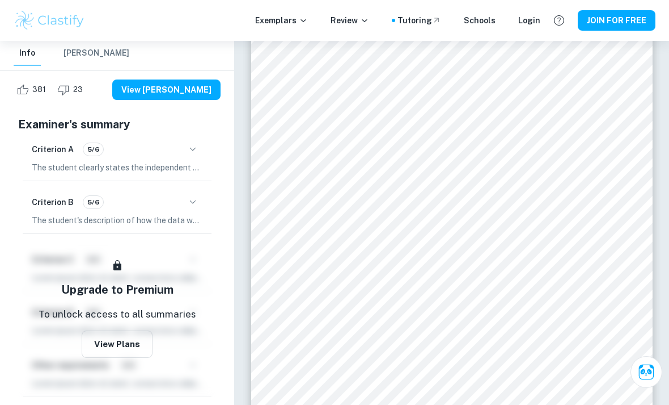 Image resolution: width=669 pixels, height=405 pixels. Describe the element at coordinates (78, 90) in the screenshot. I see `span: 23` at that location.